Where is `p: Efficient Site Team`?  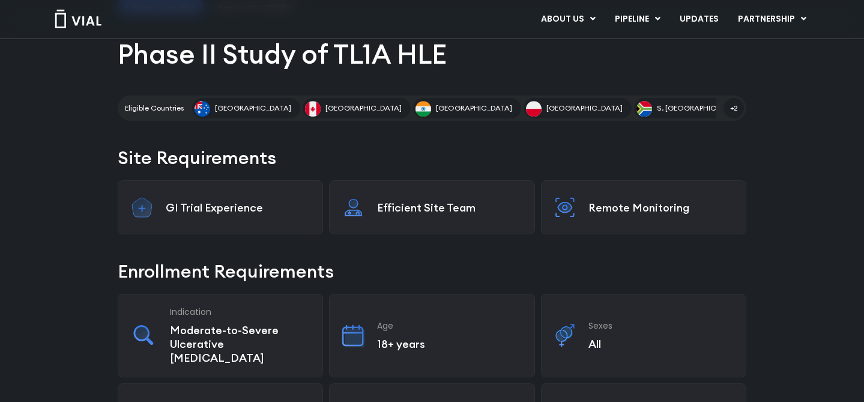 p: Efficient Site Team is located at coordinates (450, 207).